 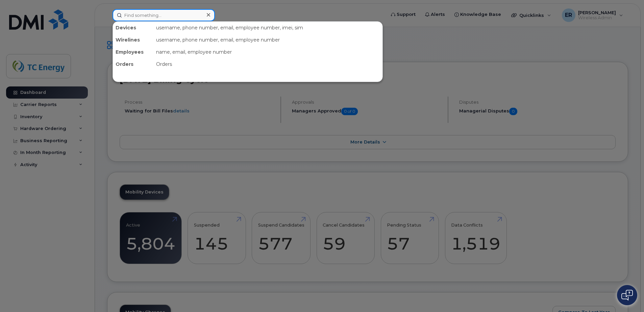 I want to click on div: Devices, so click(x=133, y=28).